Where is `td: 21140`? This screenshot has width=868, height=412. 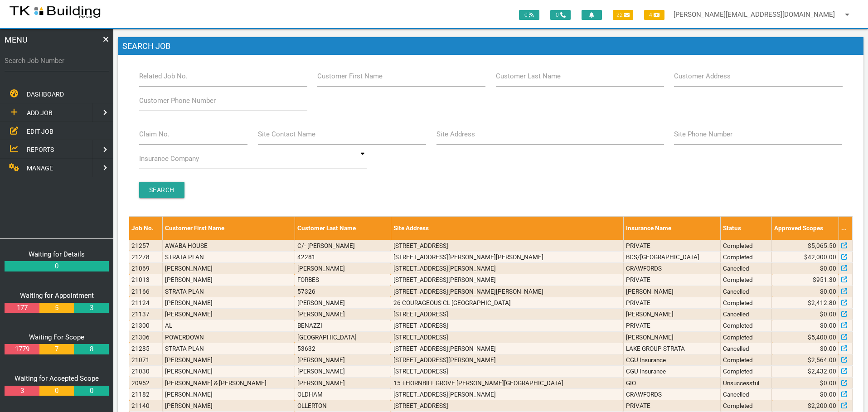 td: 21140 is located at coordinates (146, 405).